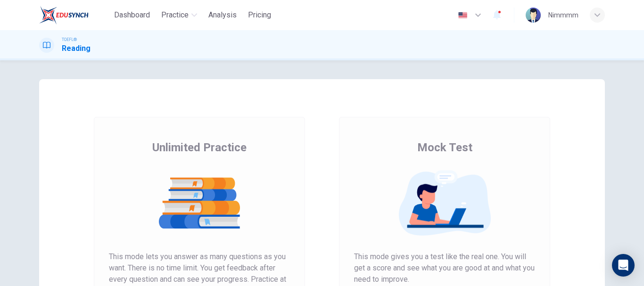 The height and width of the screenshot is (286, 644). Describe the element at coordinates (132, 15) in the screenshot. I see `span: Dashboard` at that location.